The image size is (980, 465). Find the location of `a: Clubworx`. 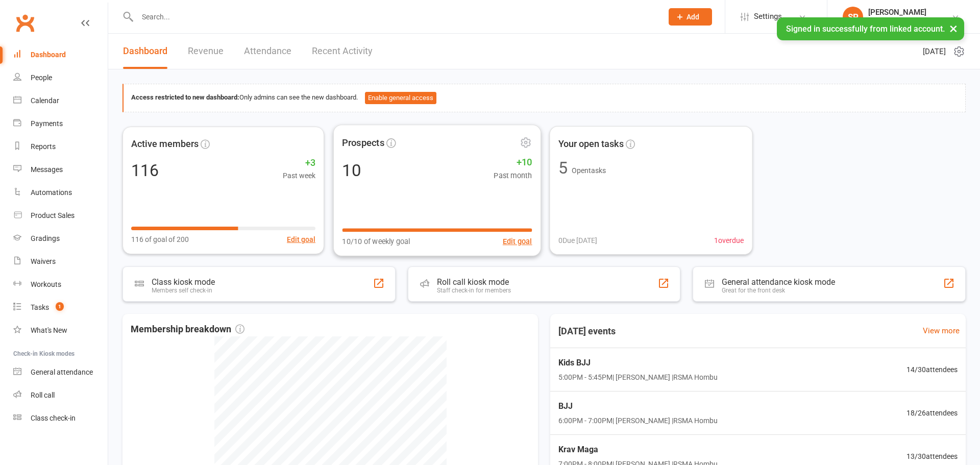

a: Clubworx is located at coordinates (25, 23).